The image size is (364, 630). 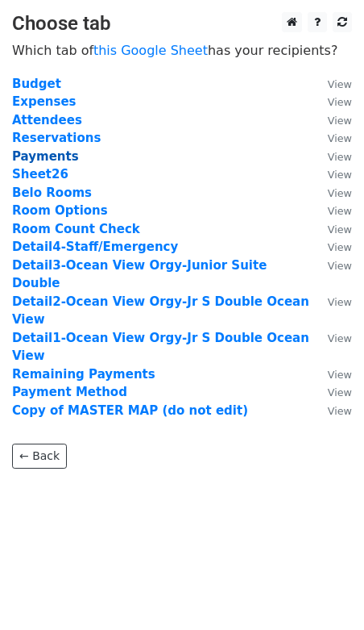 What do you see at coordinates (96, 247) in the screenshot?
I see `a: Detail4-Staff/Emergency` at bounding box center [96, 247].